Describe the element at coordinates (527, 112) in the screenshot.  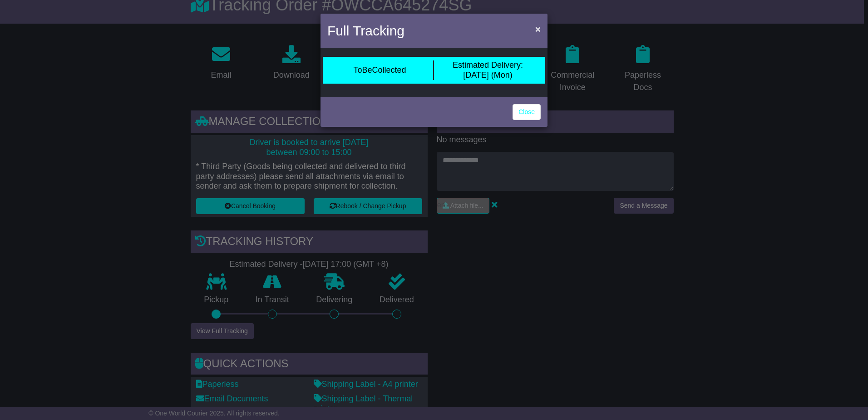
I see `a: Close` at that location.